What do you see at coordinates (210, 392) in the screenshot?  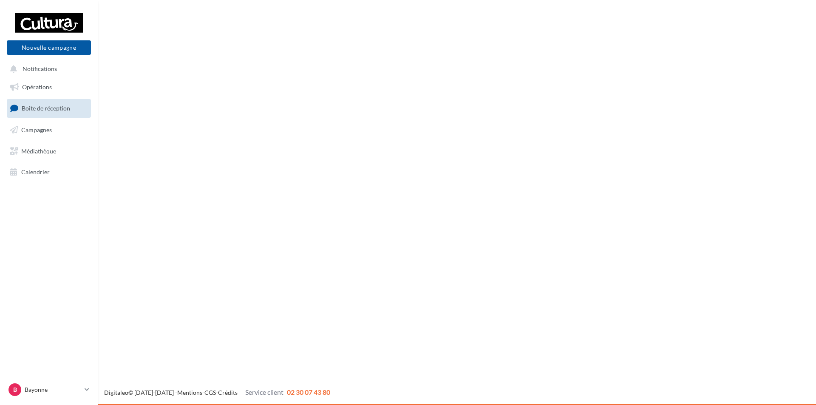 I see `a: CGS` at bounding box center [210, 392].